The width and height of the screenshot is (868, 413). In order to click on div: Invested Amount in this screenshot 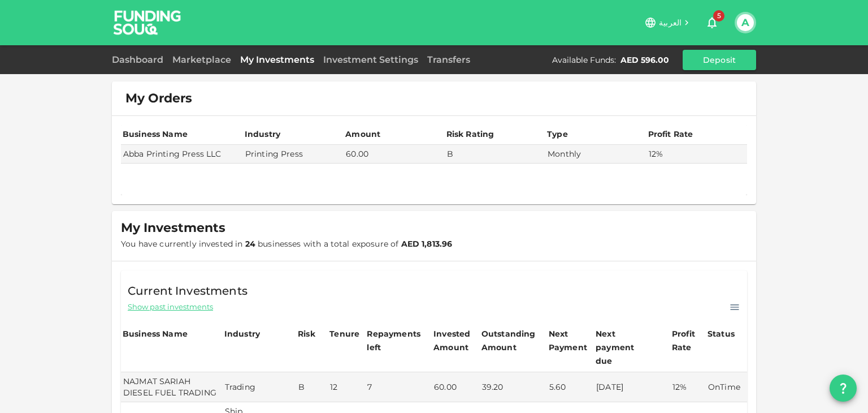, I will do `click(455, 340)`.